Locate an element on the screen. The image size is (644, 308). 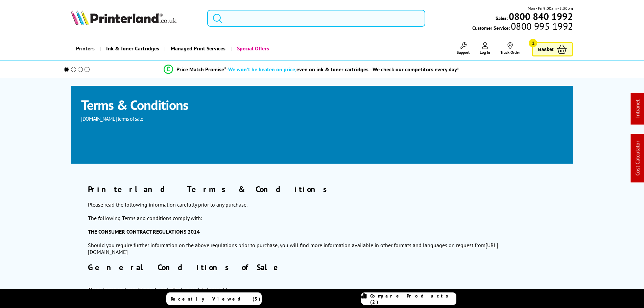
img: Printerland Logo is located at coordinates (124, 18).